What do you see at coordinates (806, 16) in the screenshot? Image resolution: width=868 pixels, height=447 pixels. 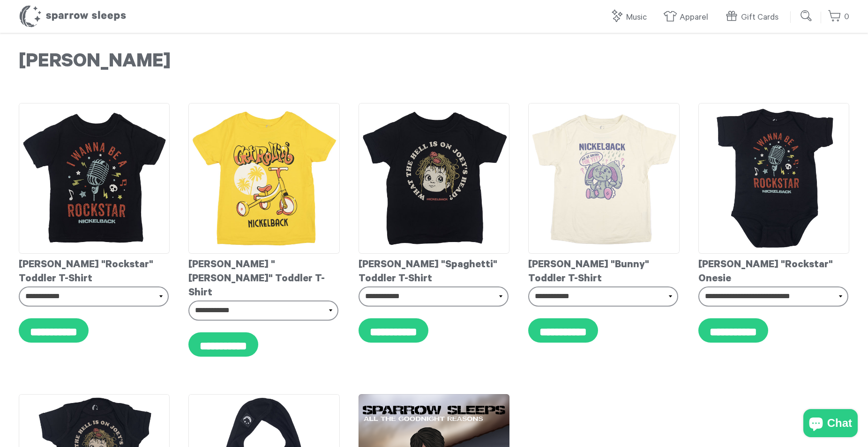 I see `input: Submit` at bounding box center [806, 16].